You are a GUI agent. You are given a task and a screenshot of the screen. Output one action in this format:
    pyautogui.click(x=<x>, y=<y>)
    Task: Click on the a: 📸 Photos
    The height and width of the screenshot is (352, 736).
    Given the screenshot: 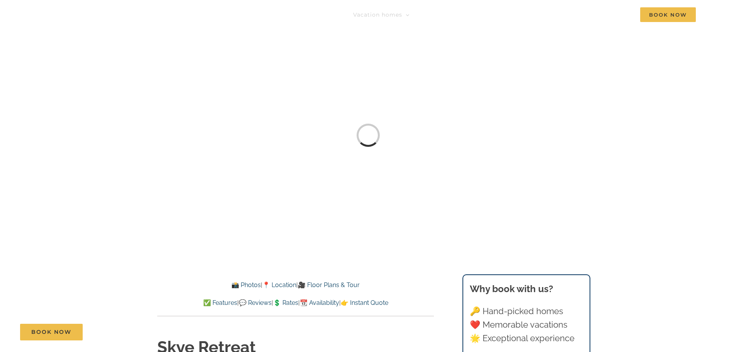 What is the action you would take?
    pyautogui.click(x=246, y=285)
    